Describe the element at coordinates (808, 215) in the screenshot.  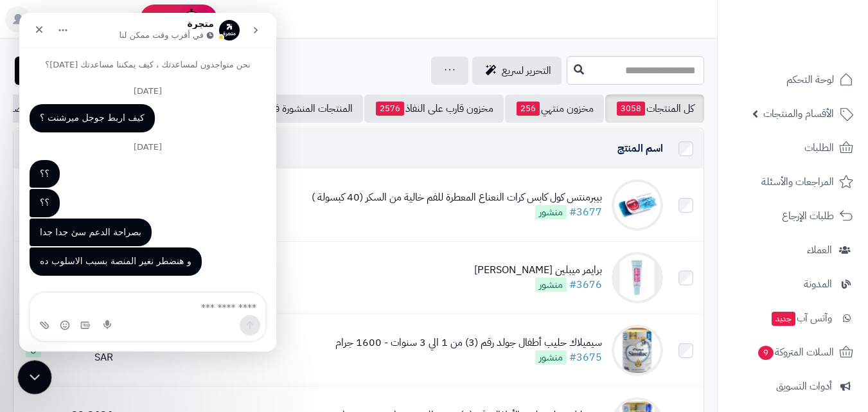
I see `span: طلبات الإرجاع` at that location.